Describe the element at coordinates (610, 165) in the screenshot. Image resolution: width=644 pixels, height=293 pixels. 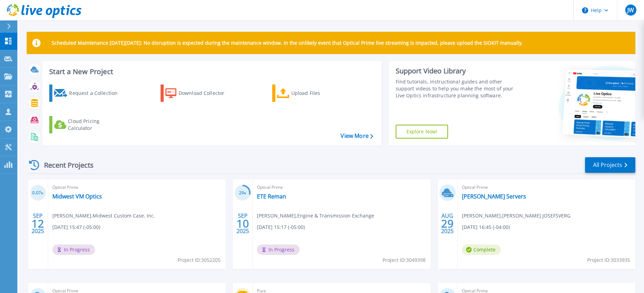
I see `a: All Projects` at that location.